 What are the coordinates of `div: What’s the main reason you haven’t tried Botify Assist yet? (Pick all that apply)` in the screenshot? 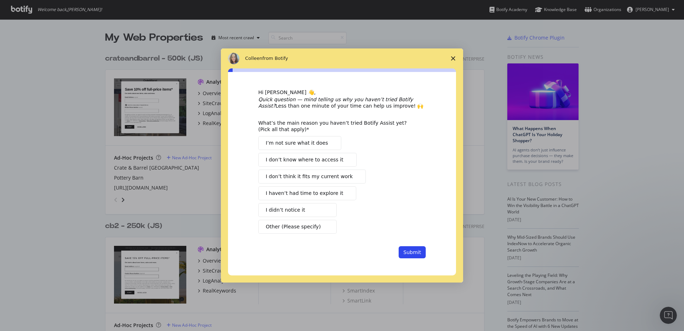 It's located at (337, 126).